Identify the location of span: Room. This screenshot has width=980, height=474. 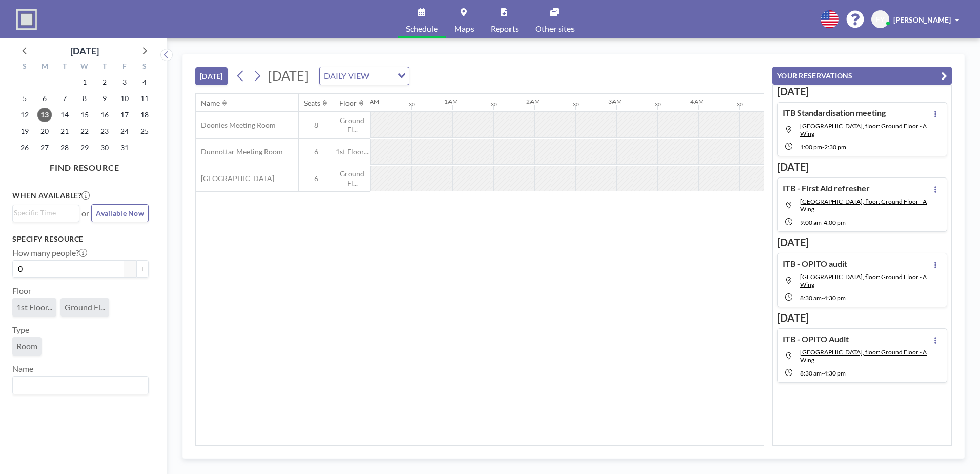
(27, 346).